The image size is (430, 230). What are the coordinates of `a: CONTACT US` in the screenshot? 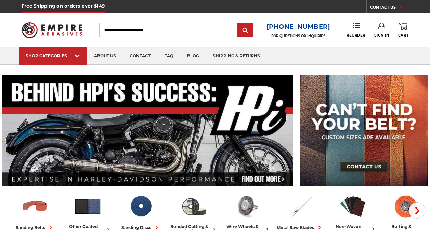 It's located at (389, 8).